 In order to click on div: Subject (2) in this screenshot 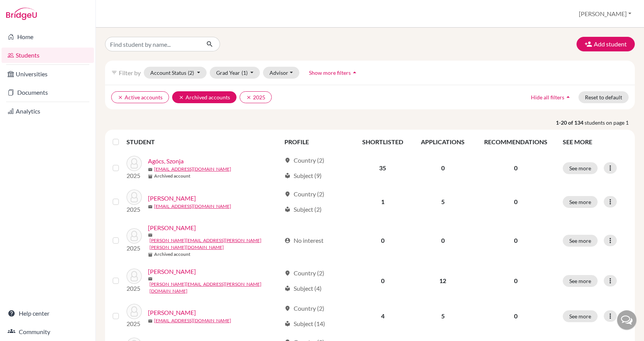, I will do `click(303, 209)`.